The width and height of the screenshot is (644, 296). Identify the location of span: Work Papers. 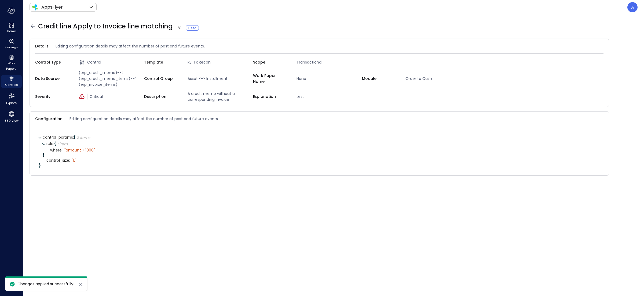
(11, 66).